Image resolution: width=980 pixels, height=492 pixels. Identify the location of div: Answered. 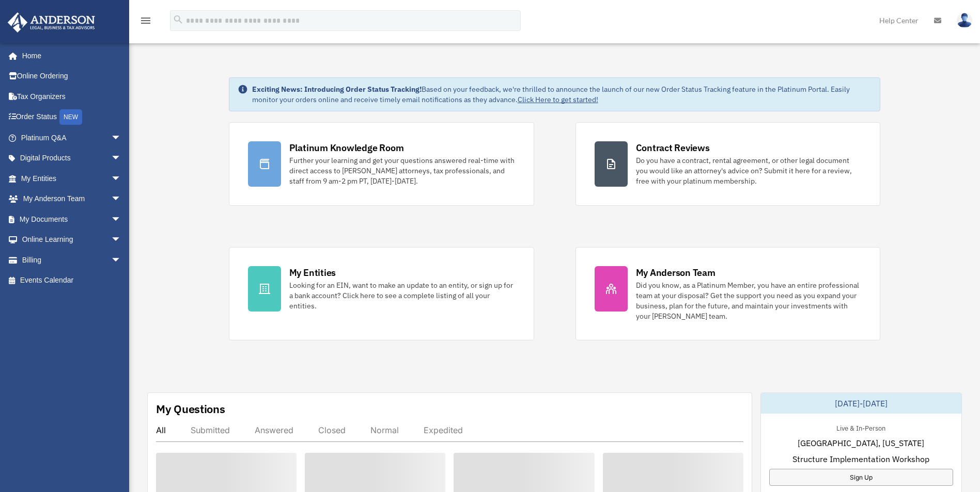
(274, 430).